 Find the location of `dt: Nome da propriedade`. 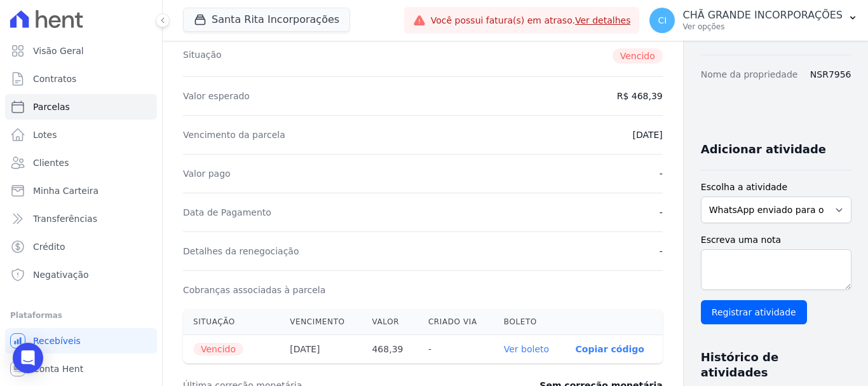

dt: Nome da propriedade is located at coordinates (749, 74).